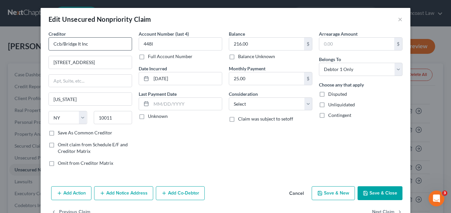 This screenshot has height=213, width=451. I want to click on span: Claim was subject to setoff, so click(266, 119).